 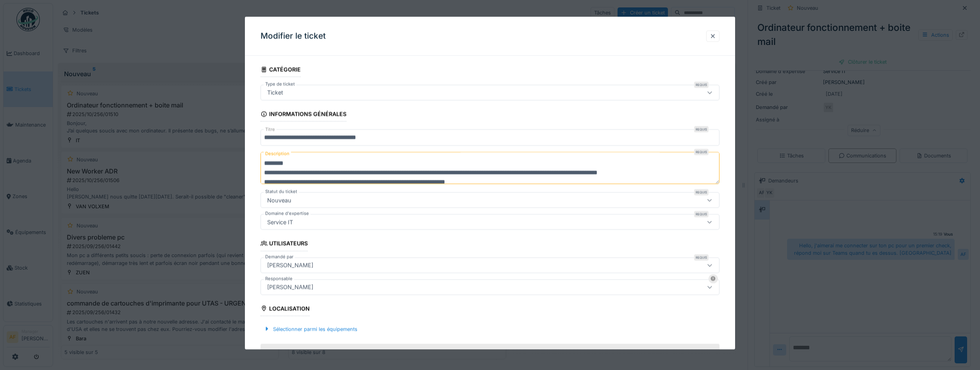 I want to click on label: Demandé par, so click(x=279, y=256).